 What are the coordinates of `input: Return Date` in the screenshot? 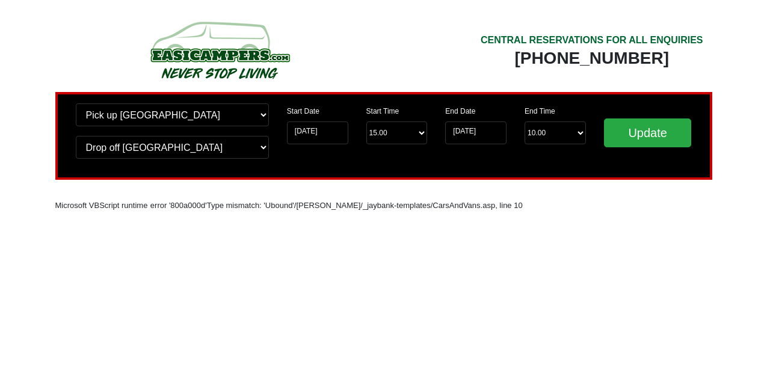 It's located at (476, 133).